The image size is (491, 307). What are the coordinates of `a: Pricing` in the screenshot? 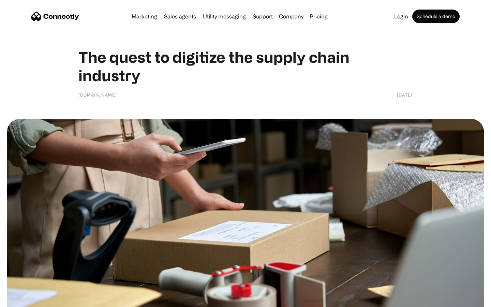 It's located at (318, 16).